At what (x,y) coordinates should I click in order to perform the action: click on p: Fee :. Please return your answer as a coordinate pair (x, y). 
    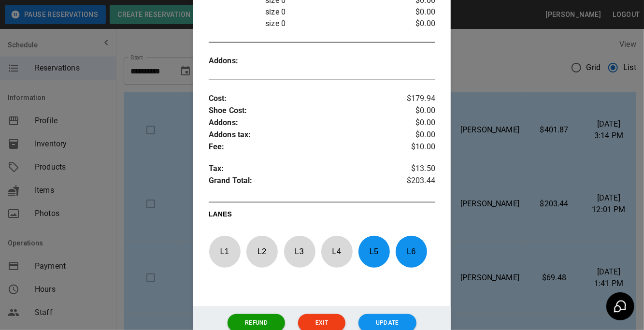
    Looking at the image, I should click on (303, 147).